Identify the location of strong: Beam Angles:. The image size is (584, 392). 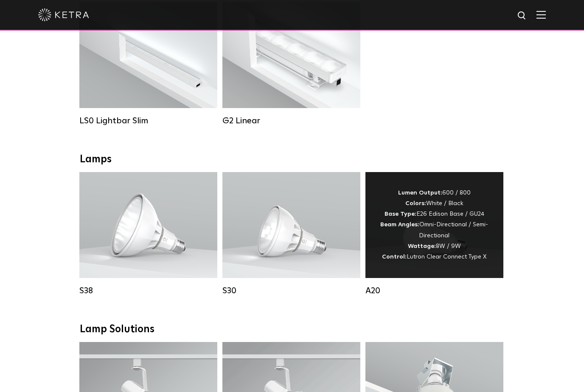
(400, 225).